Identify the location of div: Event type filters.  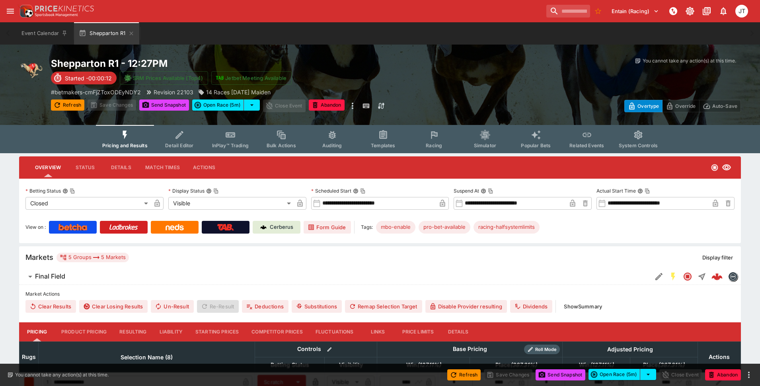
(380, 139).